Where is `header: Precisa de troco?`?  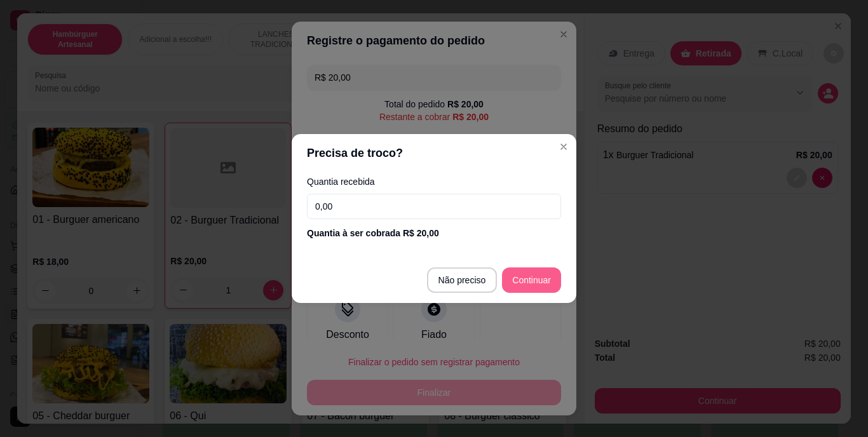 header: Precisa de troco? is located at coordinates (434, 153).